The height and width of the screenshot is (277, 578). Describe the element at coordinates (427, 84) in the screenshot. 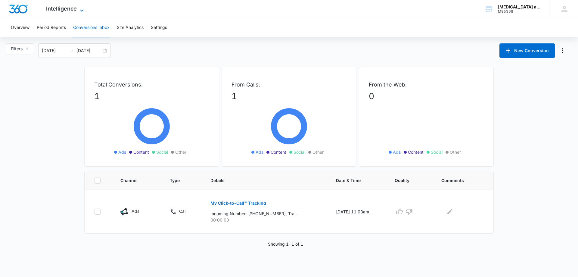

I see `p: From the Web:` at that location.